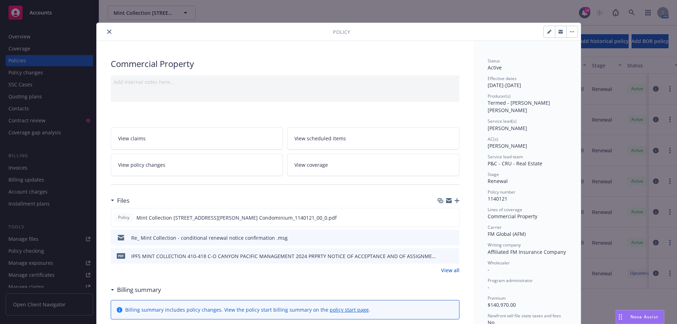 This screenshot has width=677, height=324. I want to click on div: Re_ Mint Collection - conditional renewal notice confirmation .msg, so click(210, 238).